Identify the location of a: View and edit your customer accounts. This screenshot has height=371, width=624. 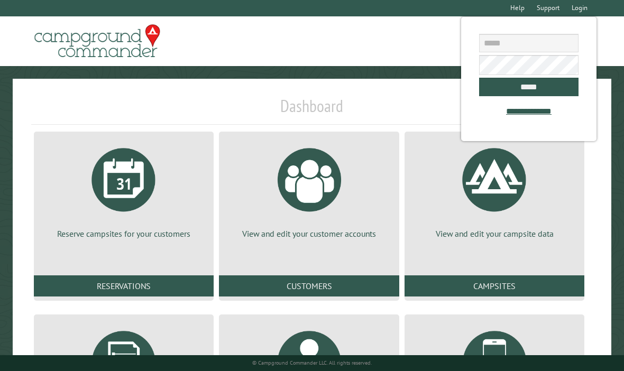
(309, 190).